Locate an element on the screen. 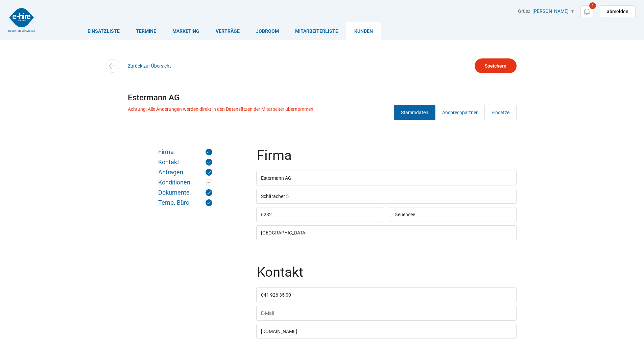  a: Anfragen is located at coordinates (185, 172).